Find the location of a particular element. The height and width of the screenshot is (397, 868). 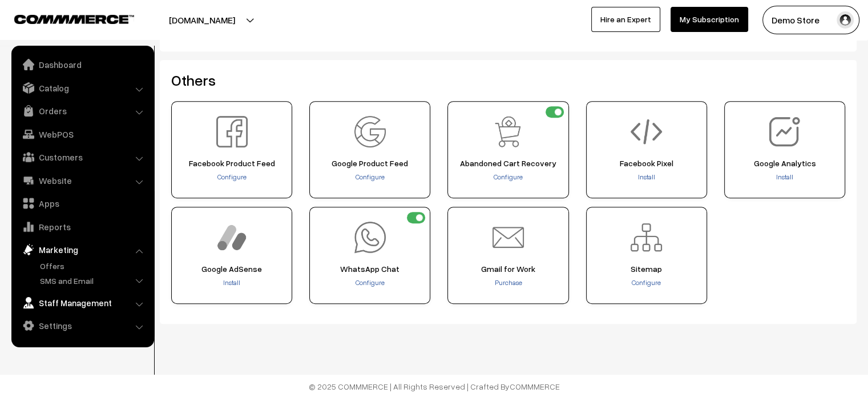

img: Google Product Feed is located at coordinates (370, 131).